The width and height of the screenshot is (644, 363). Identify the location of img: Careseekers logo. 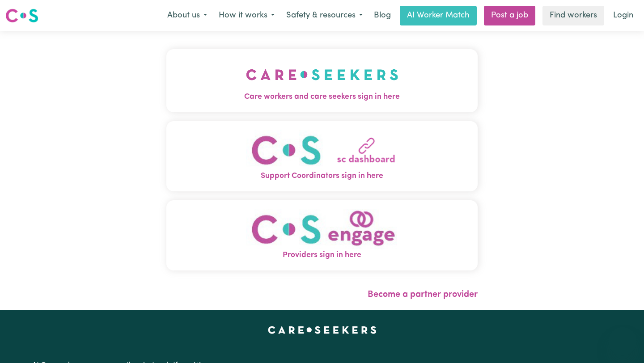
(22, 15).